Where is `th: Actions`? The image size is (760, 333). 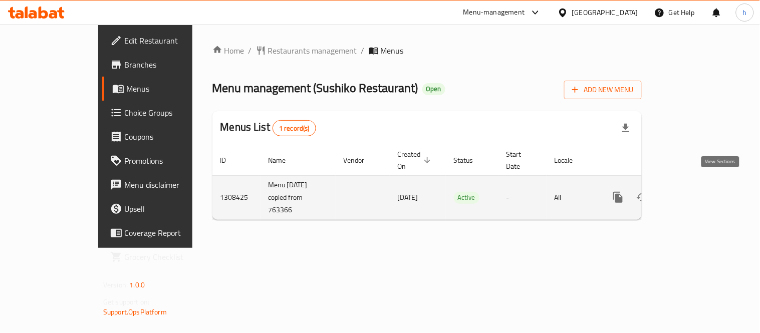
th: Actions is located at coordinates (654, 160).